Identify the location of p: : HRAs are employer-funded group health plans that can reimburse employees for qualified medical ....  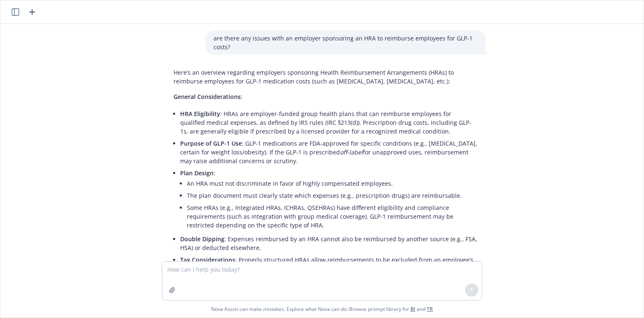
(329, 122).